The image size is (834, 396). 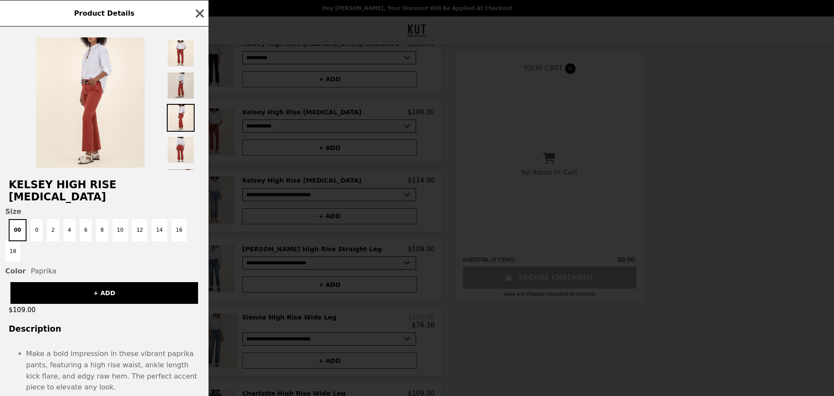 I want to click on button: 14, so click(x=159, y=230).